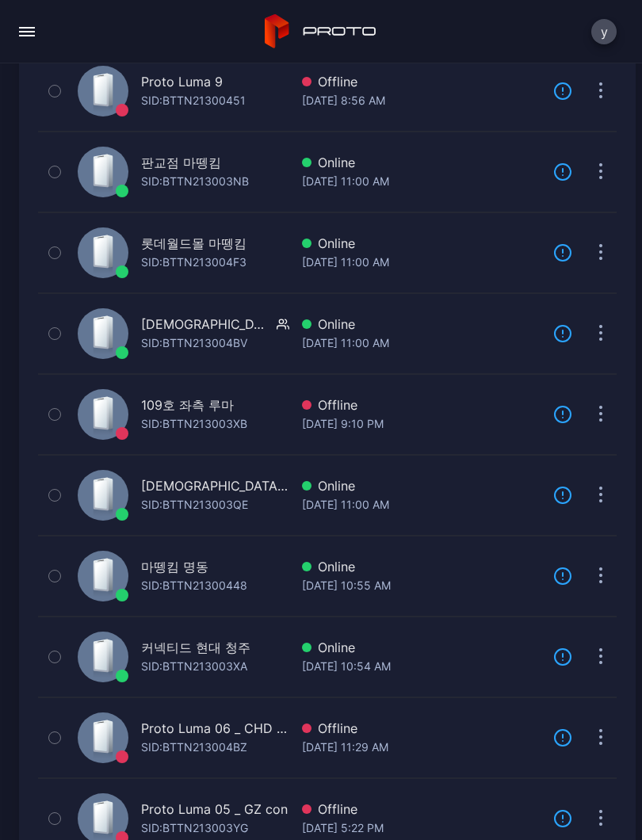  I want to click on div: 롯데월드몰 마뗑킴, so click(193, 243).